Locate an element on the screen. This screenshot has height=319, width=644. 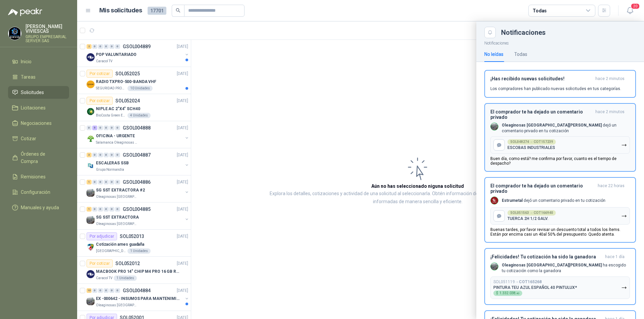
div: SOL051563 → COT166940 is located at coordinates (532, 213).